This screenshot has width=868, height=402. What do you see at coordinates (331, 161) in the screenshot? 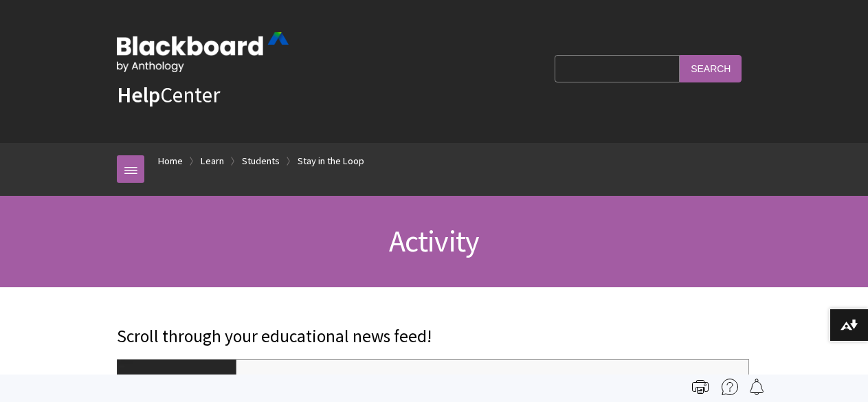
I see `a: Stay in the Loop` at bounding box center [331, 161].